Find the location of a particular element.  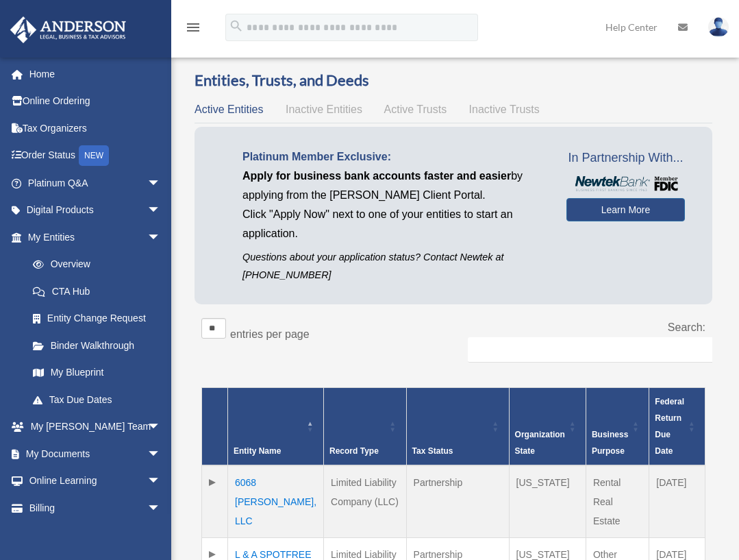

a: Learn More is located at coordinates (626, 210).